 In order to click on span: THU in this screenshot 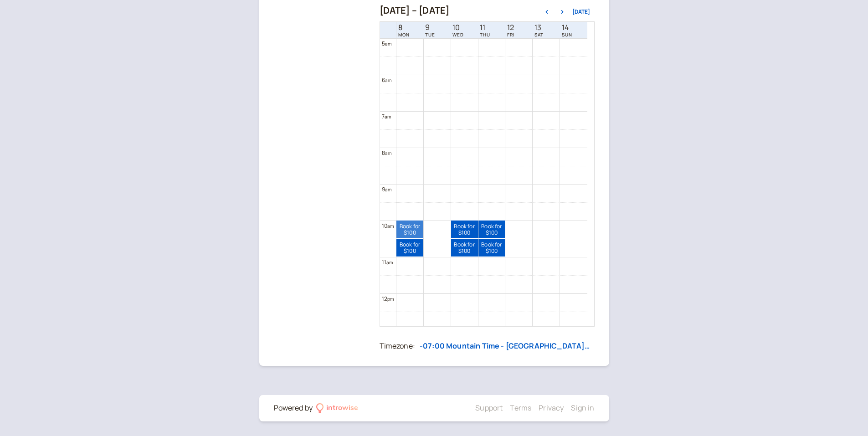, I will do `click(485, 35)`.